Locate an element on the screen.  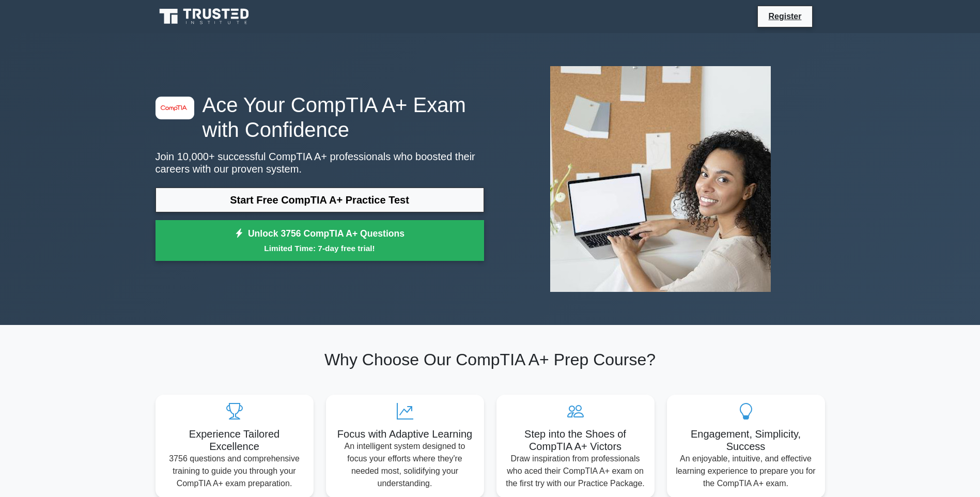
h2: Why Choose Our CompTIA A+ Prep Course? is located at coordinates (490, 360).